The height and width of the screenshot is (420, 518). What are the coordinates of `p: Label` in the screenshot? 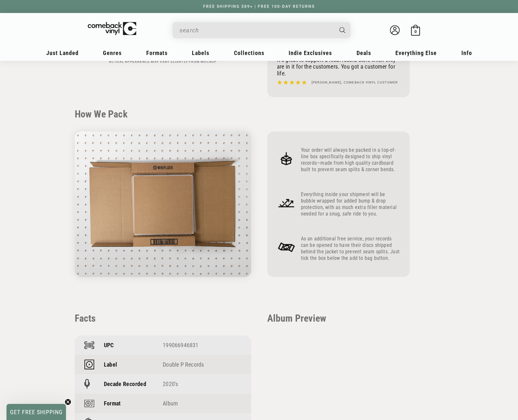 It's located at (111, 364).